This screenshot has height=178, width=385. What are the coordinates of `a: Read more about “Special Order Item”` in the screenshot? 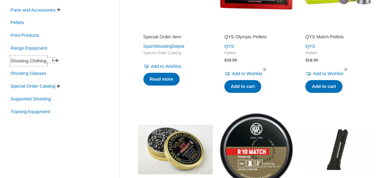 It's located at (162, 79).